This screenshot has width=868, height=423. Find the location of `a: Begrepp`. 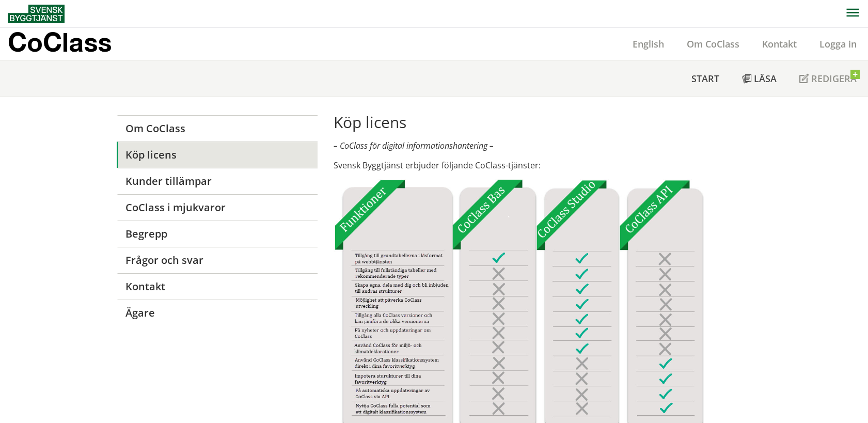

a: Begrepp is located at coordinates (217, 233).